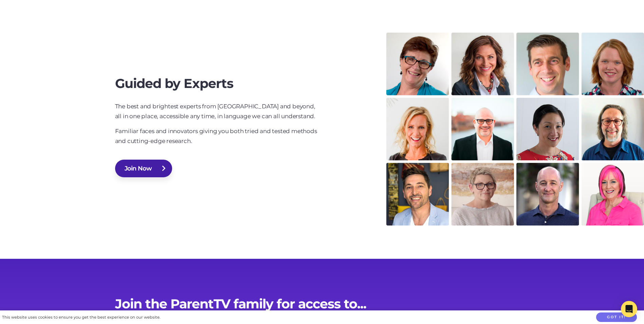 The width and height of the screenshot is (644, 324). What do you see at coordinates (616, 317) in the screenshot?
I see `button: Got it!` at bounding box center [616, 317].